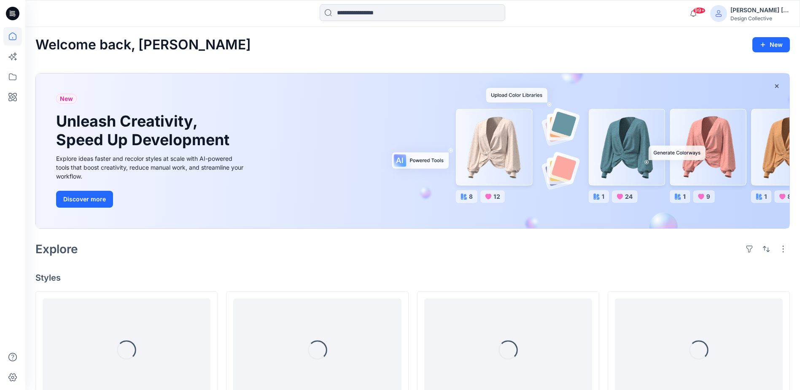  I want to click on div: Design Collective, so click(760, 18).